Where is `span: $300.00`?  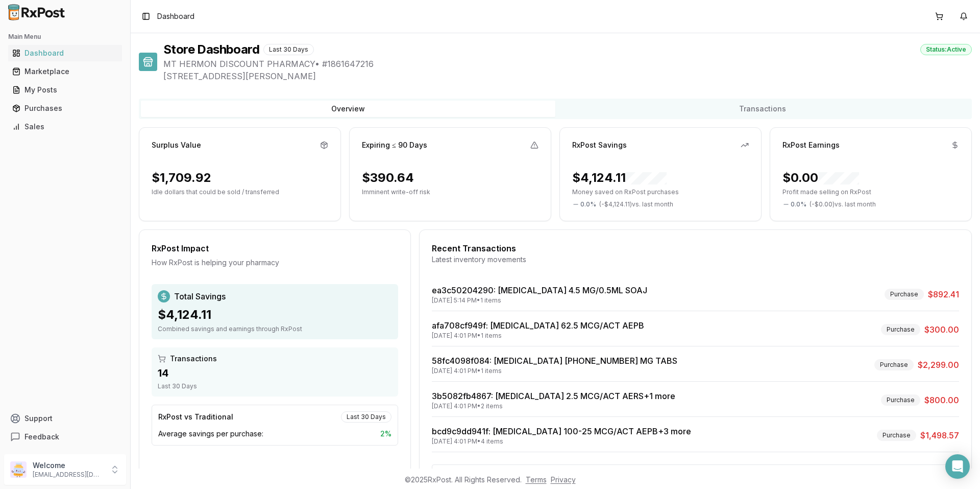 span: $300.00 is located at coordinates (942, 329).